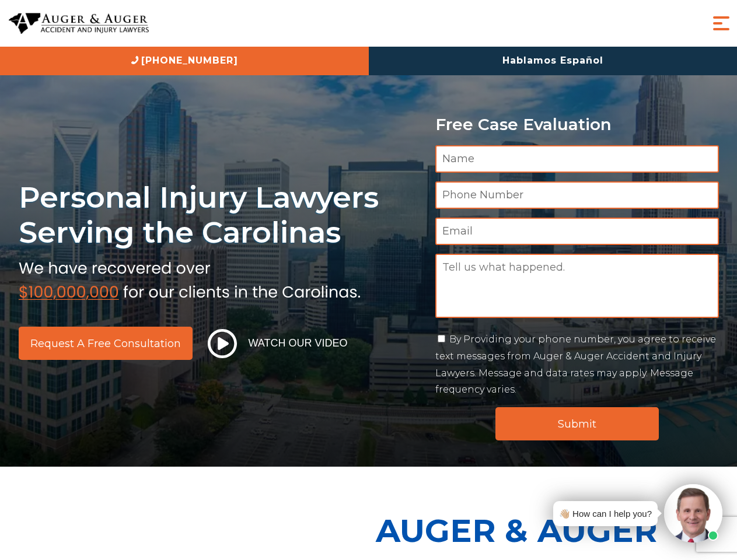  Describe the element at coordinates (577, 125) in the screenshot. I see `p: Free Case Evaluation` at that location.